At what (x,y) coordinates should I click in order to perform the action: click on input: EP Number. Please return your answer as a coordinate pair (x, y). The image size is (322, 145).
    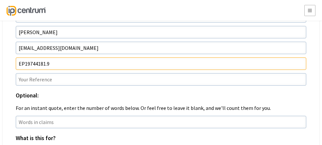
    Looking at the image, I should click on (161, 64).